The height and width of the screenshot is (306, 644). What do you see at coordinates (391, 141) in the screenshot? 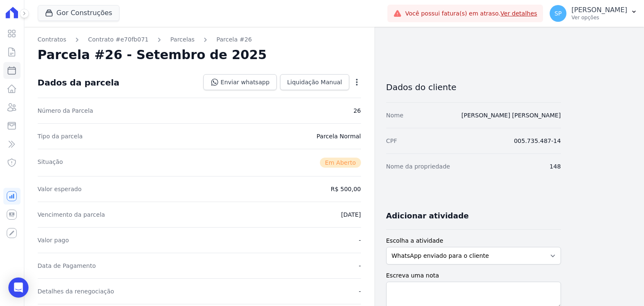
I see `dt: CPF` at bounding box center [391, 141].